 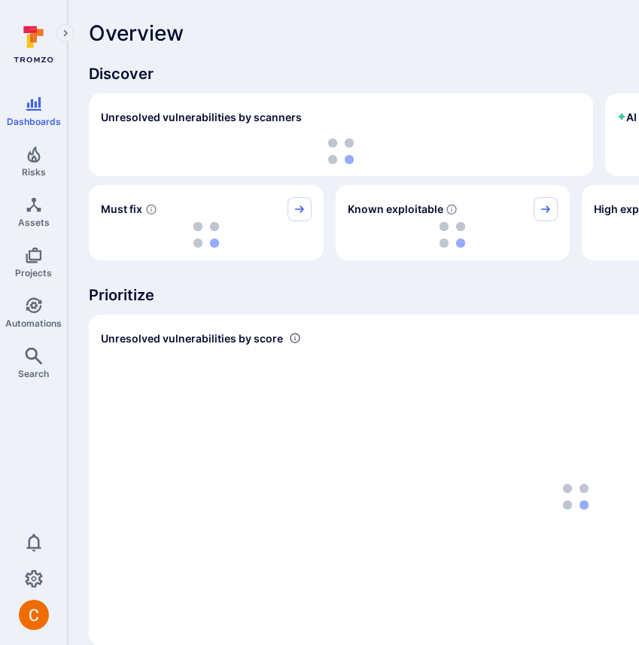 I want to click on svg: Confirmed exploitable by KEV, so click(x=451, y=209).